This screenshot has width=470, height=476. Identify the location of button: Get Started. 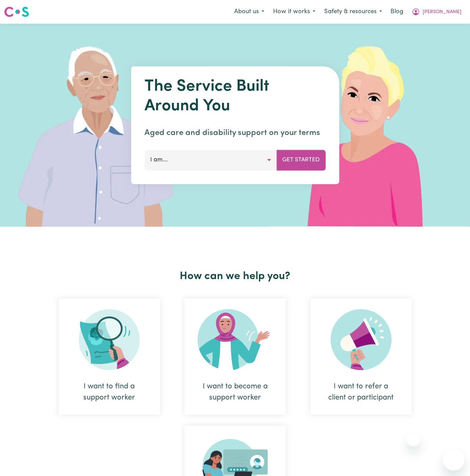
(301, 160).